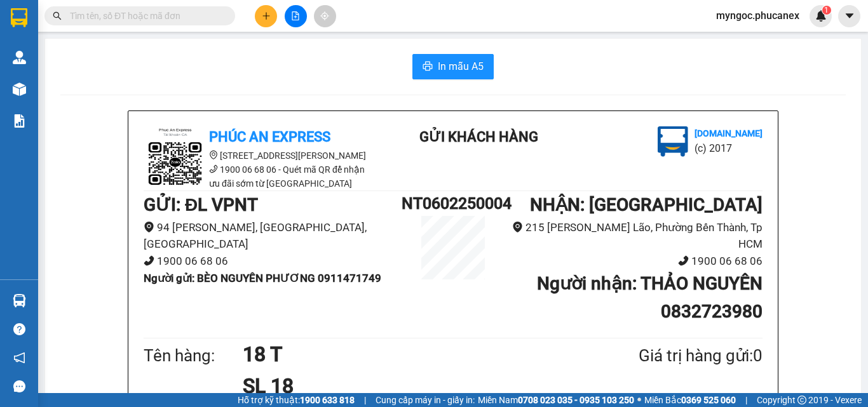 The height and width of the screenshot is (407, 868). I want to click on span: myngoc.phucanex, so click(757, 15).